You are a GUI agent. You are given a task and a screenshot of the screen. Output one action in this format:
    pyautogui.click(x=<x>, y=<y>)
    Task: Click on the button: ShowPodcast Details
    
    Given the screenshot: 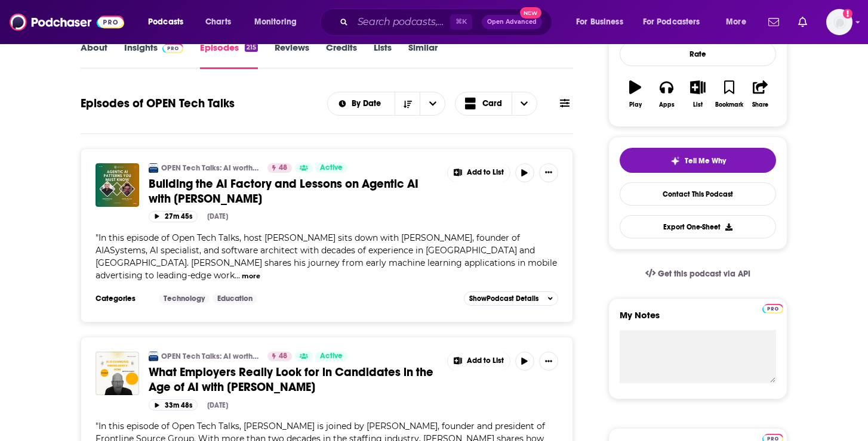 What is the action you would take?
    pyautogui.click(x=511, y=299)
    